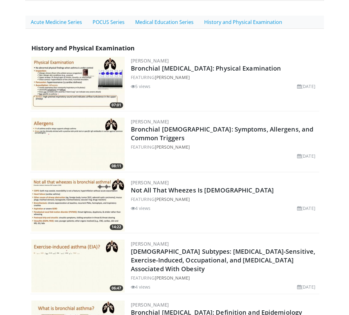 Image resolution: width=349 pixels, height=315 pixels. Describe the element at coordinates (56, 22) in the screenshot. I see `a: Acute Medicine Series` at that location.